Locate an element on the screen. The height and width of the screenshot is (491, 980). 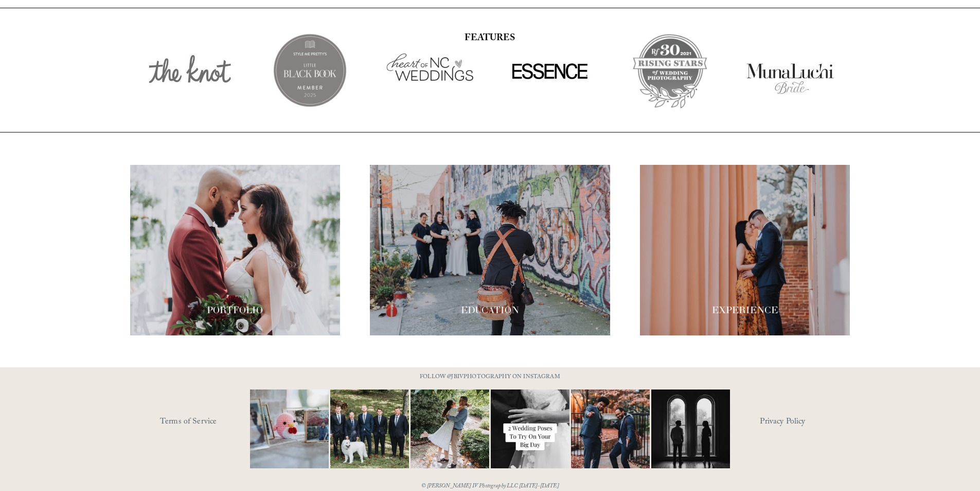
img: Happy #InternationalDogDay to all the pups who have made wedding days, engagement sessions, and p... is located at coordinates (370, 428).